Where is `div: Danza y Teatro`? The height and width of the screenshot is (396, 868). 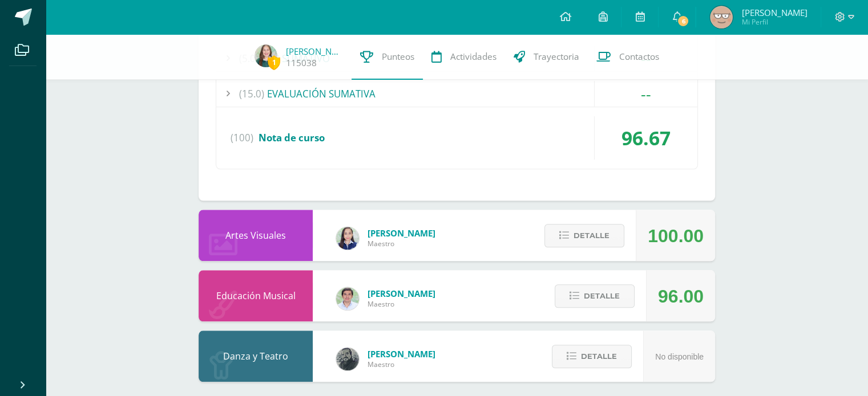
div: Danza y Teatro is located at coordinates (256, 357).